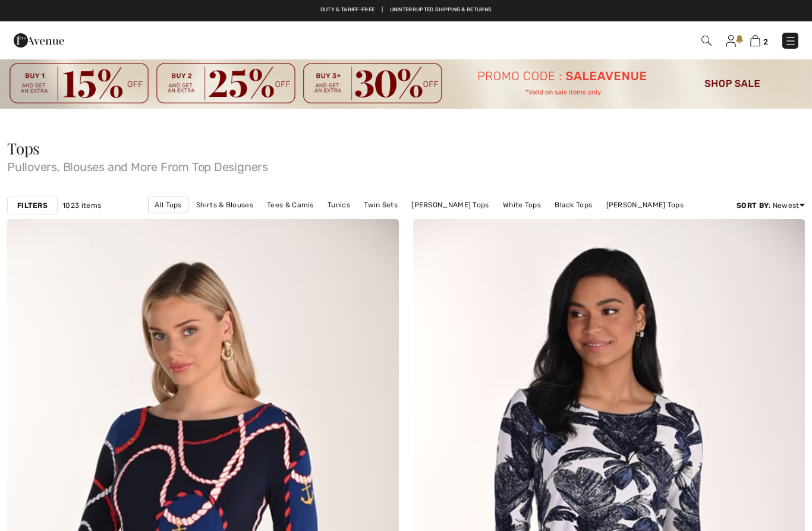 The width and height of the screenshot is (812, 531). What do you see at coordinates (730, 41) in the screenshot?
I see `img: My Info` at bounding box center [730, 41].